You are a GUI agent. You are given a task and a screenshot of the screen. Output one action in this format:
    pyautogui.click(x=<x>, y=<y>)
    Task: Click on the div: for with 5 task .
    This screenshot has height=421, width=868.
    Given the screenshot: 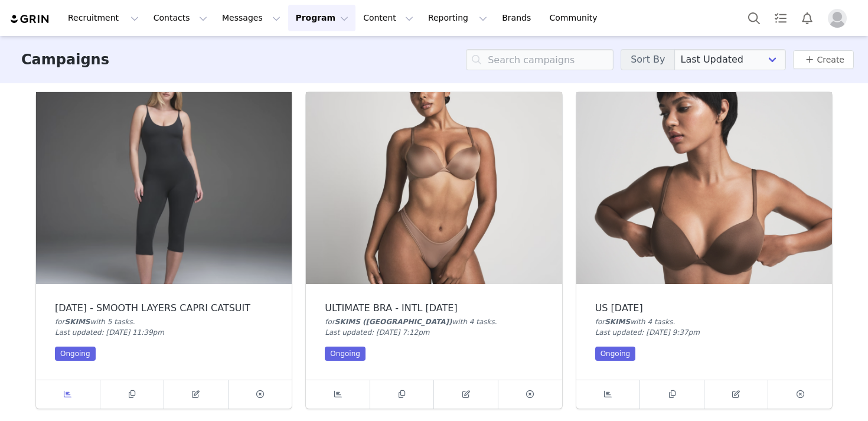 What is the action you would take?
    pyautogui.click(x=163, y=322)
    